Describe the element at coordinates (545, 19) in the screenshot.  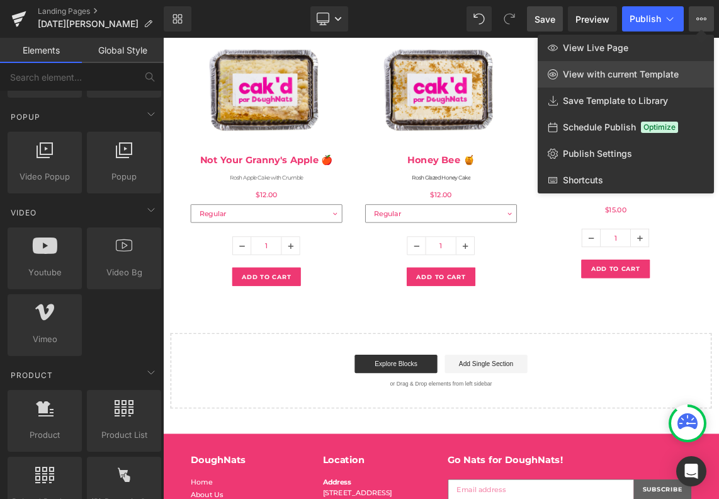
I see `span: Save` at that location.